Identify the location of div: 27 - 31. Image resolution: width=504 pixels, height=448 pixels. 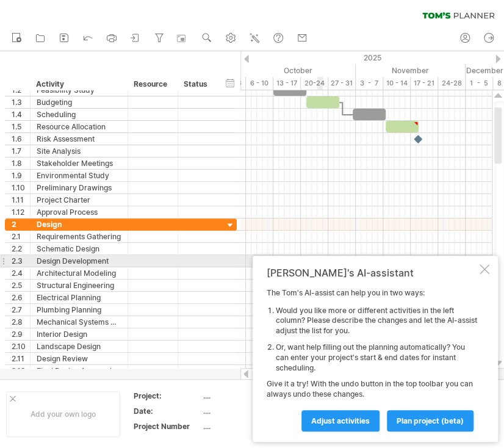
(341, 83).